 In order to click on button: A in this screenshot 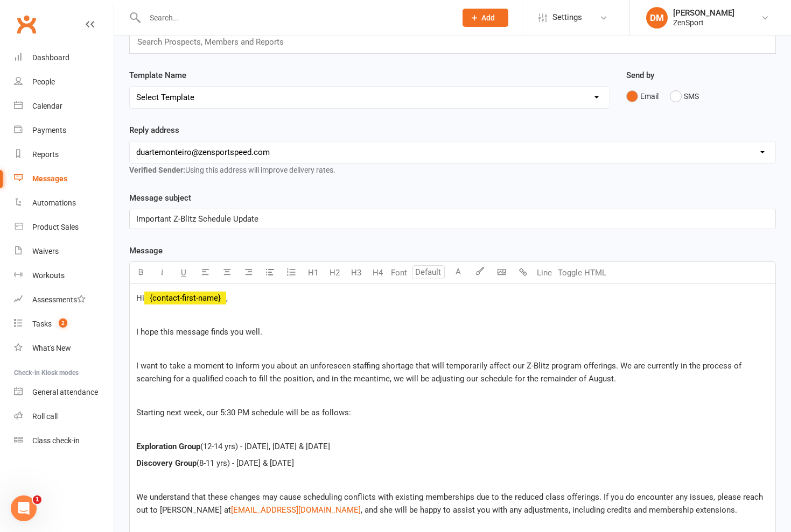, I will do `click(458, 273)`.